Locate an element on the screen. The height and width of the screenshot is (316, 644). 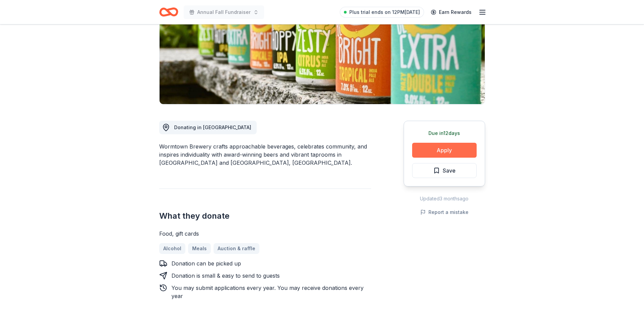
div: Donation can be picked up is located at coordinates (206, 264).